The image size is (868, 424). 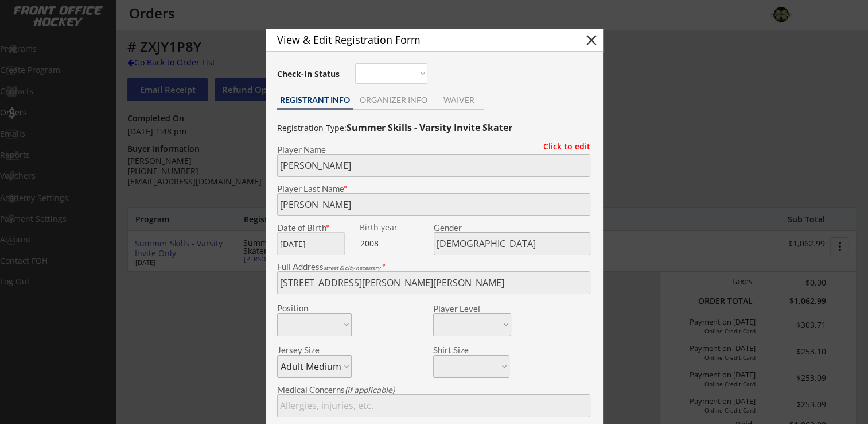 What do you see at coordinates (311, 128) in the screenshot?
I see `u: Registration Type:` at bounding box center [311, 128].